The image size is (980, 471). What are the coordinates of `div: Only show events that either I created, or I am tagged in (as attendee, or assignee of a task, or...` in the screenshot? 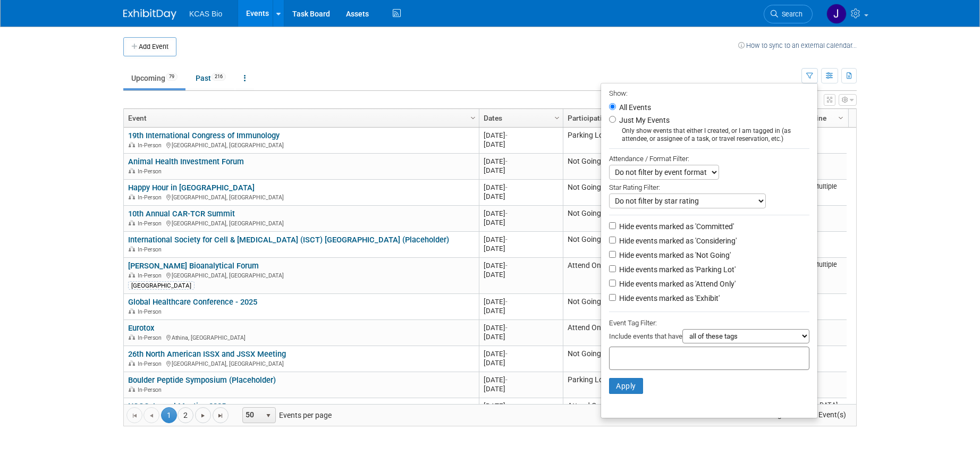 It's located at (709, 135).